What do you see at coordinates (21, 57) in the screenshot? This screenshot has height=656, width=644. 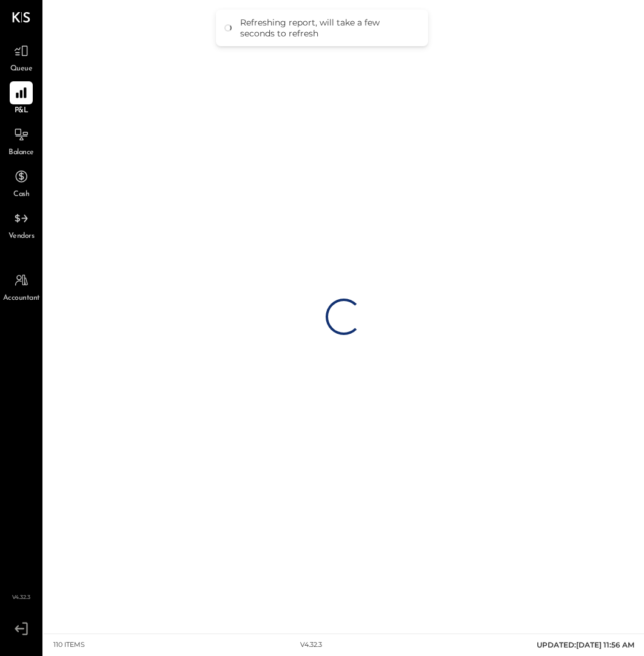 I see `a: Queue` at bounding box center [21, 57].